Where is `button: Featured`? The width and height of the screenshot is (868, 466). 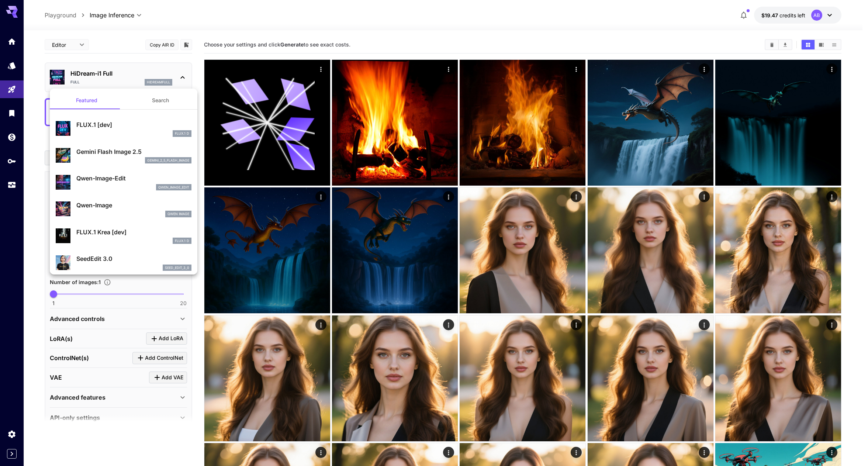
button: Featured is located at coordinates (87, 100).